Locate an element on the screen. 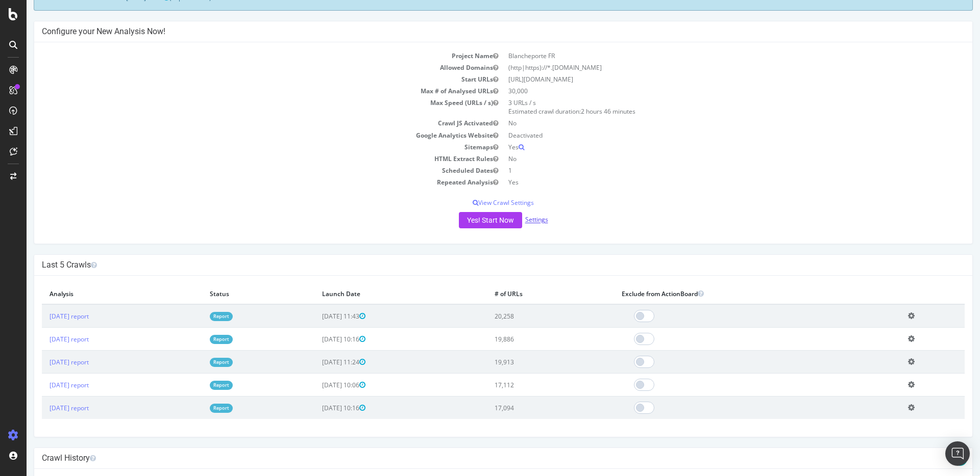  td: Crawl JS Activated is located at coordinates (246, 123).